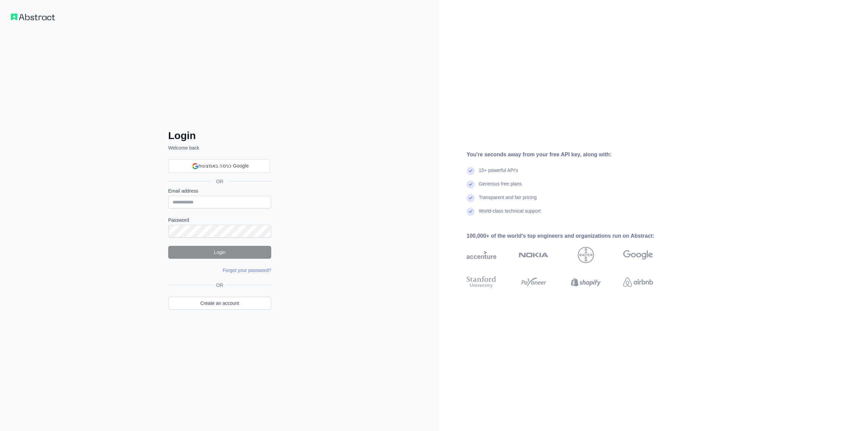 The height and width of the screenshot is (431, 868). What do you see at coordinates (481, 255) in the screenshot?
I see `img: accenture` at bounding box center [481, 255].